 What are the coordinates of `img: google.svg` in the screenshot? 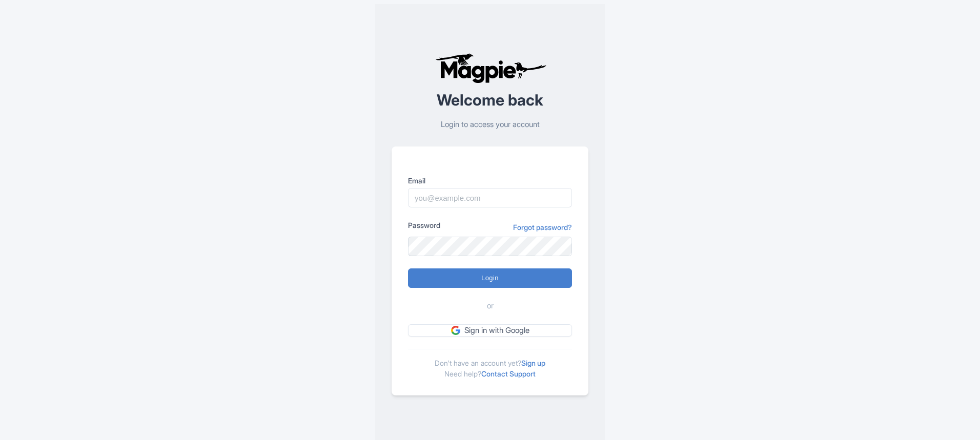 It's located at (455, 330).